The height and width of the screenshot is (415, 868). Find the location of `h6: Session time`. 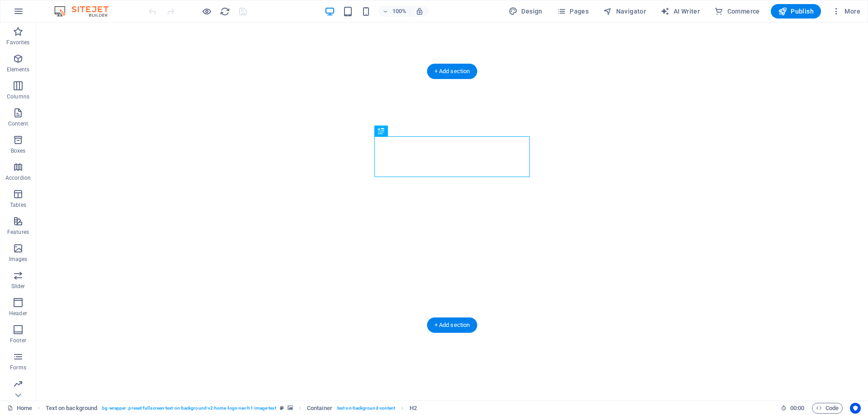

h6: Session time is located at coordinates (792, 409).